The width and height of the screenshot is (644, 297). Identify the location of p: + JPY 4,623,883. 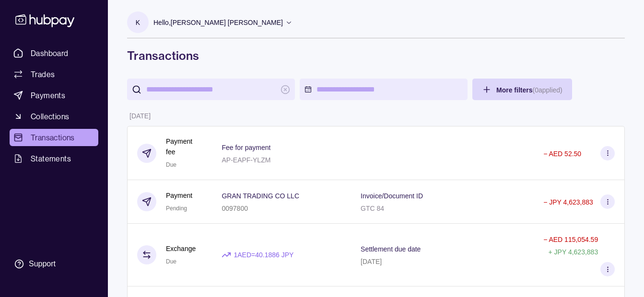
(573, 252).